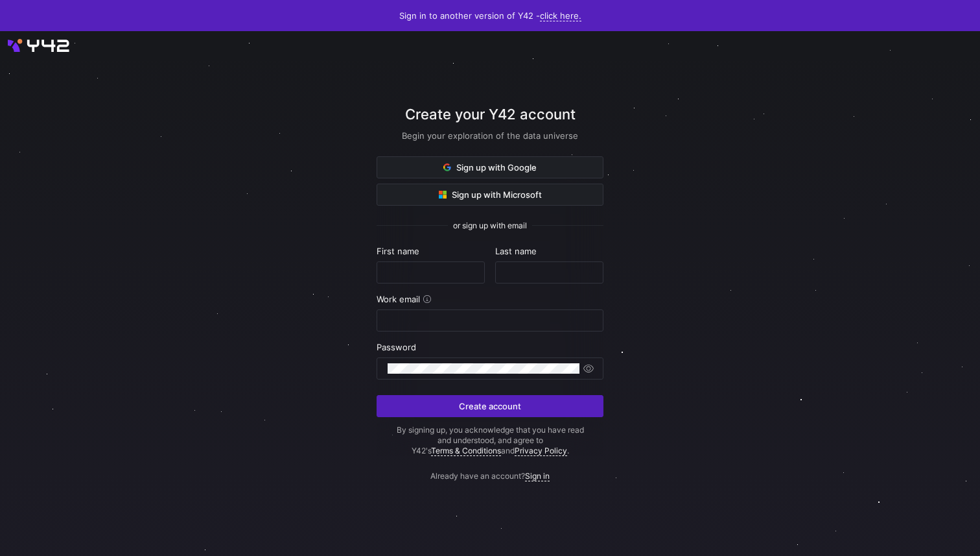  What do you see at coordinates (490, 406) in the screenshot?
I see `button: Create account` at bounding box center [490, 406].